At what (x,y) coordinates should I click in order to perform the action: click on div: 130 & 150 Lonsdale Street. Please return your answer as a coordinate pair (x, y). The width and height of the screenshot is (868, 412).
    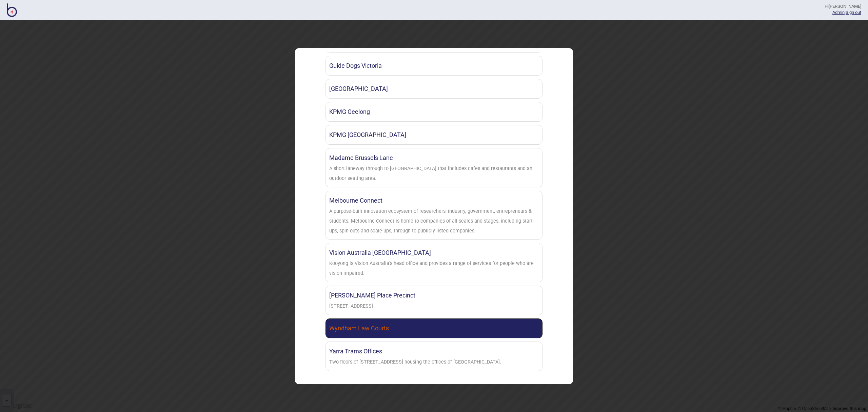
    Looking at the image, I should click on (351, 306).